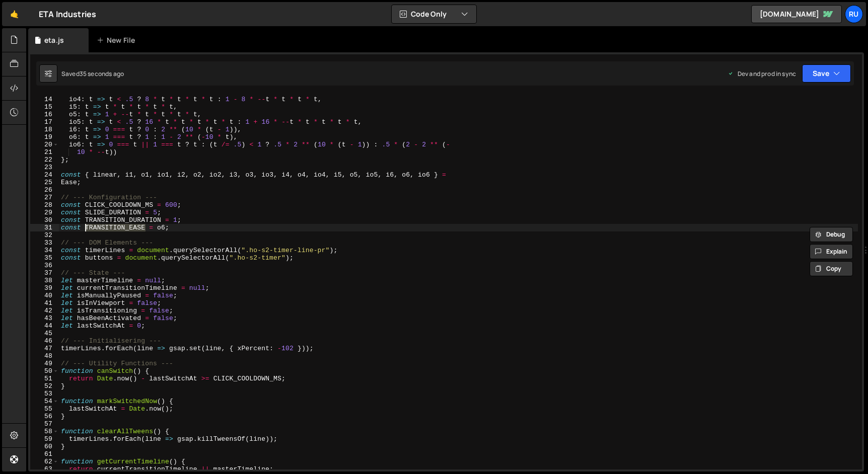  What do you see at coordinates (44, 130) in the screenshot?
I see `div: 18` at bounding box center [44, 130].